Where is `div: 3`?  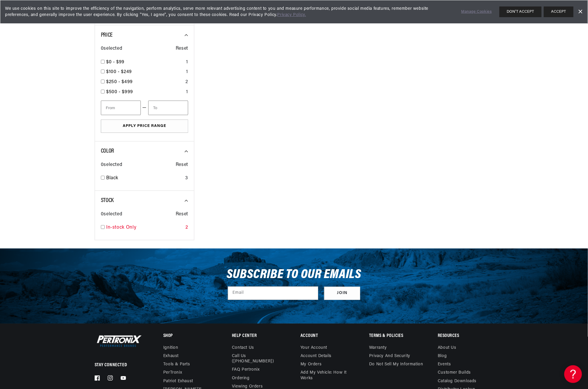
div: 3 is located at coordinates (187, 178).